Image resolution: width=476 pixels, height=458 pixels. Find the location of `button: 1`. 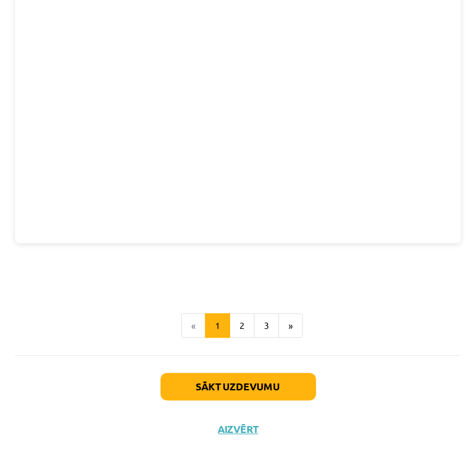

button: 1 is located at coordinates (218, 326).